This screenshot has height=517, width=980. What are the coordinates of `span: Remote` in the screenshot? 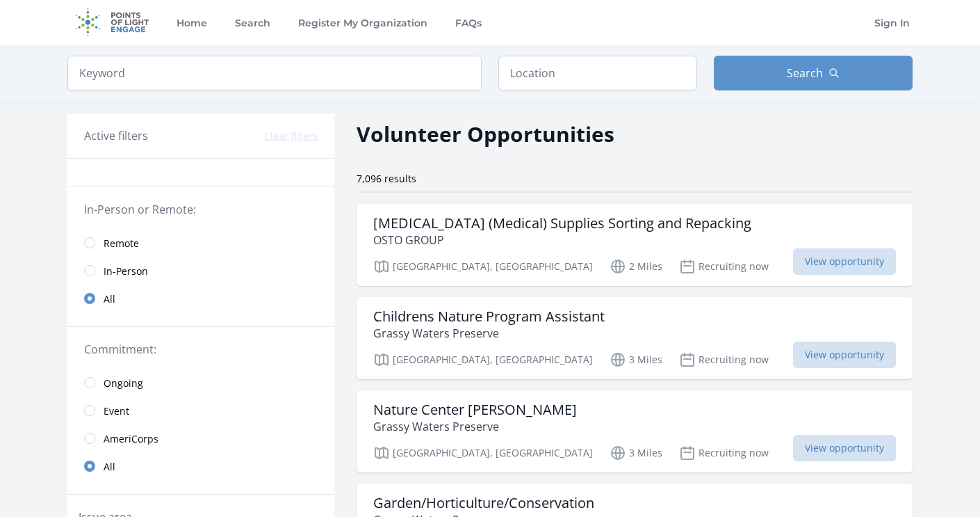 It's located at (121, 243).